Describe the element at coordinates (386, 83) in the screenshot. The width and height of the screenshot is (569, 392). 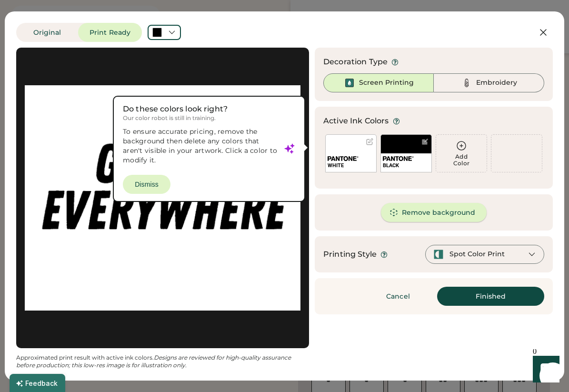
I see `div: Screen Printing` at that location.